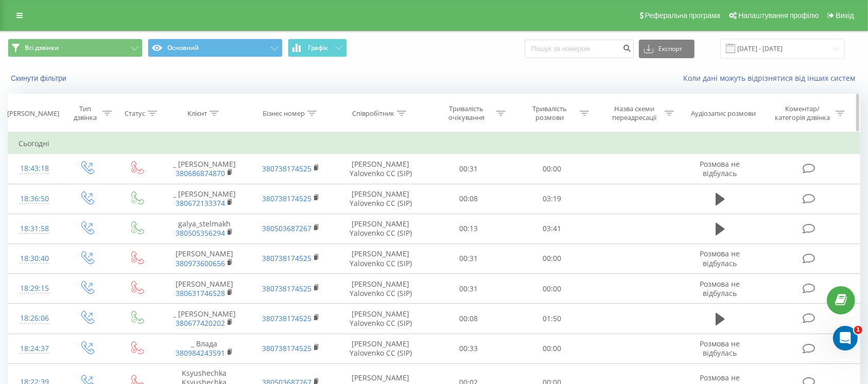 This screenshot has width=868, height=384. Describe the element at coordinates (39, 78) in the screenshot. I see `button: Скинути фільтри` at that location.